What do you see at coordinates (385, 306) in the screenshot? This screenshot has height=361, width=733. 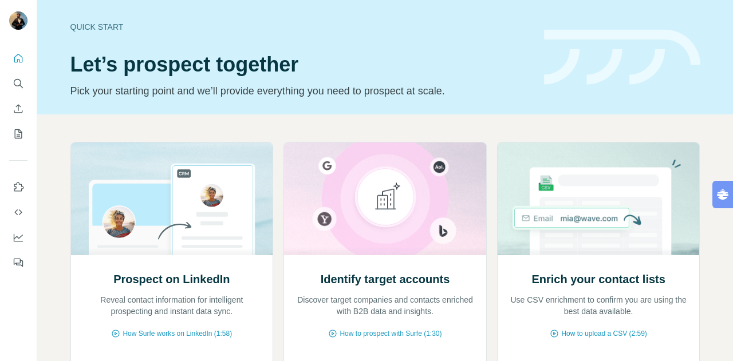 I see `p: Discover target companies and contacts enriched with B2B data and insights.` at bounding box center [385, 306].